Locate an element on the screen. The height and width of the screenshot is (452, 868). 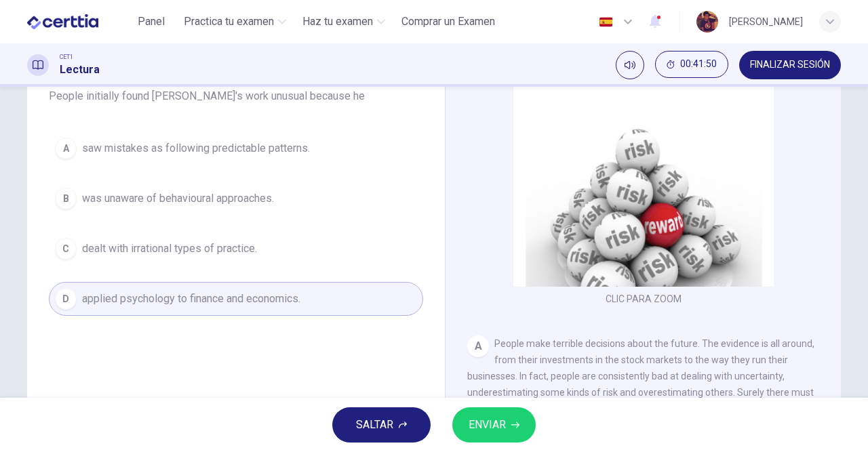
img: CERTTIA logo is located at coordinates (63, 22).